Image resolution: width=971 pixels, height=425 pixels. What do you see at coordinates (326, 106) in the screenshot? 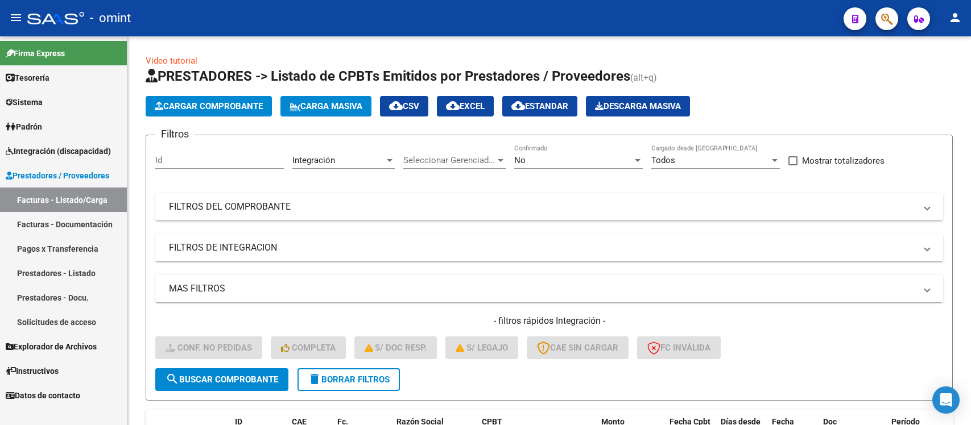
I see `span: Carga Masiva` at bounding box center [326, 106].